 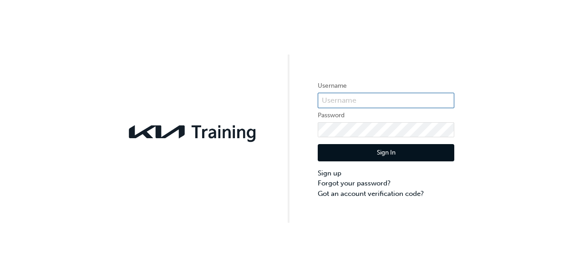 What do you see at coordinates (386, 101) in the screenshot?
I see `input: Username` at bounding box center [386, 101].